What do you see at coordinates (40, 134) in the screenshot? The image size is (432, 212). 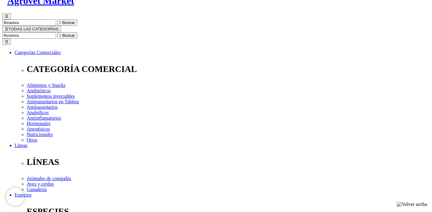 I see `span: Nutricionales` at bounding box center [40, 134].